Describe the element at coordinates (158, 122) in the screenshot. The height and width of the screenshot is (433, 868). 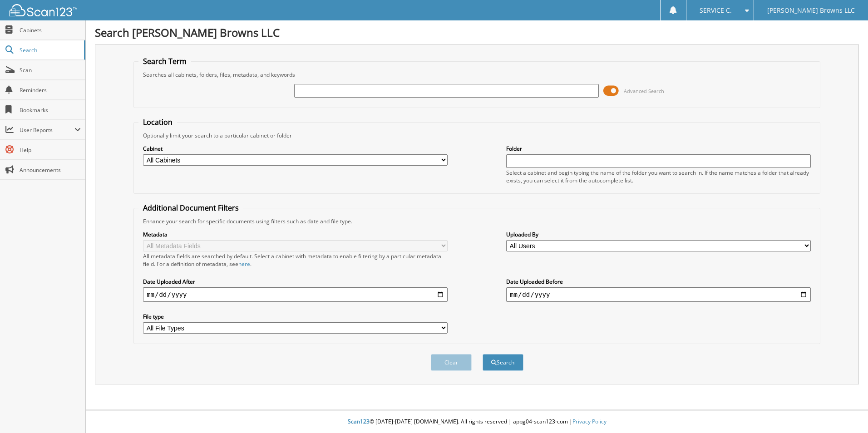
I see `legend: Location` at that location.